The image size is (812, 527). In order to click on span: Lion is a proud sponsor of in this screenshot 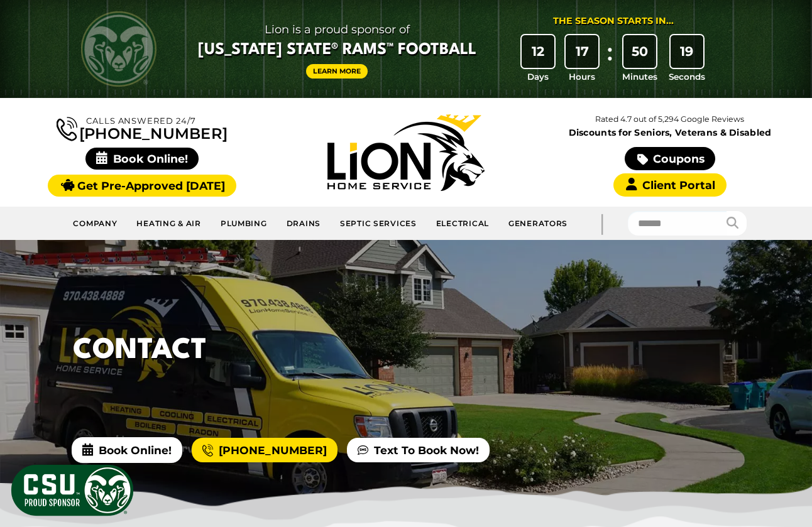, I will do `click(337, 29)`.